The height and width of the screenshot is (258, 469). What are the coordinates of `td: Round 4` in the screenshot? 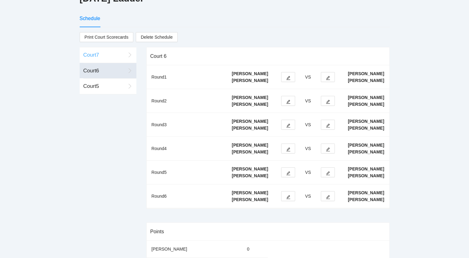 It's located at (186, 149).